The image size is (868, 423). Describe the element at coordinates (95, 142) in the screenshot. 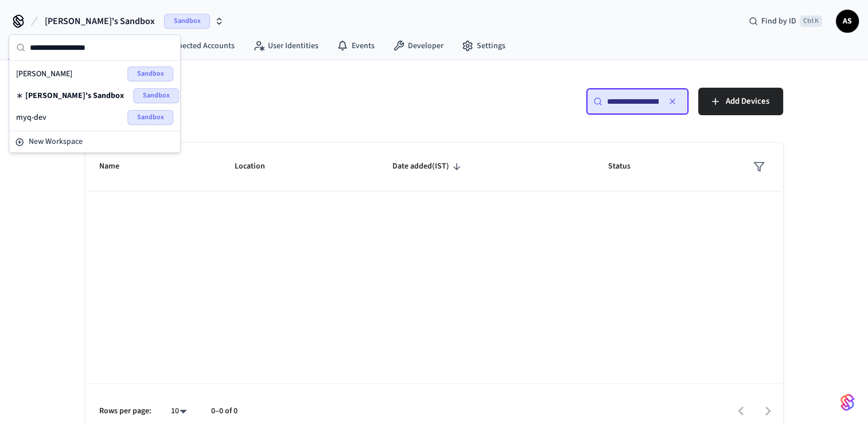

I see `button: New Workspace` at that location.